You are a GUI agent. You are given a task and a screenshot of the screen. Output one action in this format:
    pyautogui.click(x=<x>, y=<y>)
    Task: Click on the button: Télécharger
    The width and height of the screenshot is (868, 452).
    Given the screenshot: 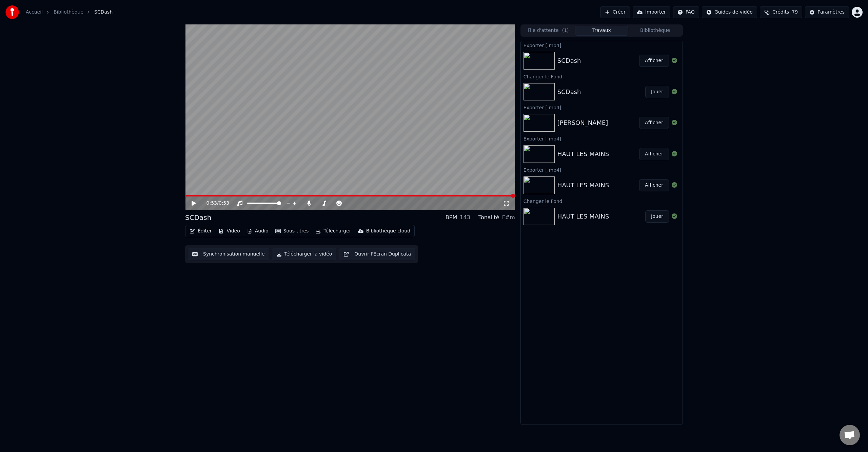 What is the action you would take?
    pyautogui.click(x=333, y=231)
    